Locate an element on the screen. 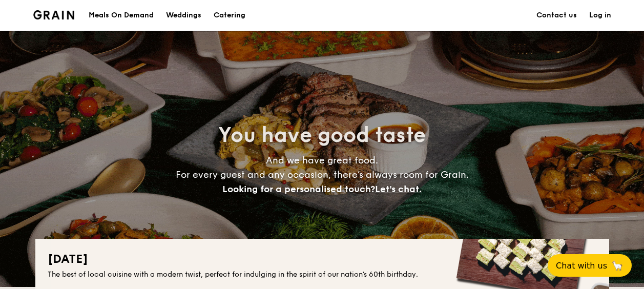 This screenshot has width=644, height=289. button: Chat with us🦙 is located at coordinates (590, 266).